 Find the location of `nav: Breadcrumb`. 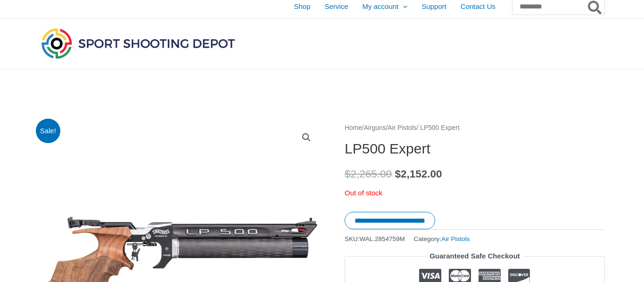

nav: Breadcrumb is located at coordinates (474, 128).